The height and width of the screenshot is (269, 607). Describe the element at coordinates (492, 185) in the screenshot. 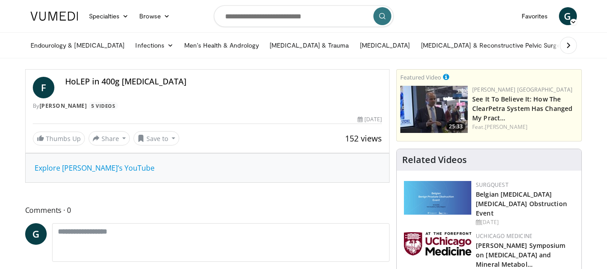

I see `a: Surgquest` at that location.